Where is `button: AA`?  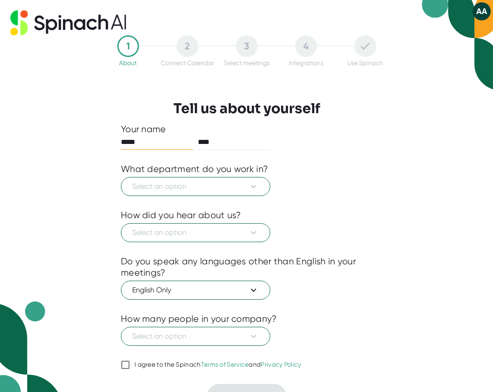
button: AA is located at coordinates (482, 11).